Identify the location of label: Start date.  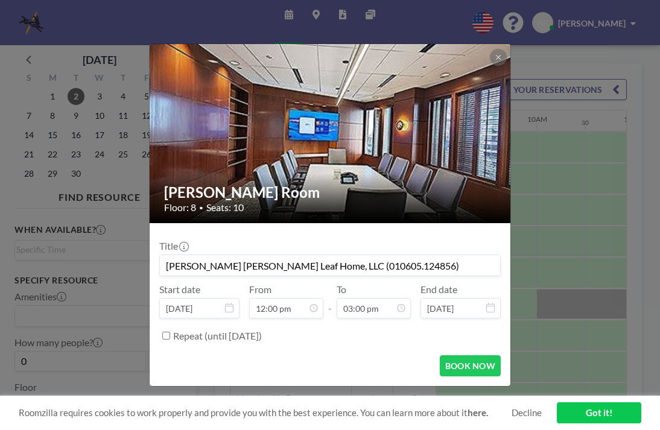
(180, 289).